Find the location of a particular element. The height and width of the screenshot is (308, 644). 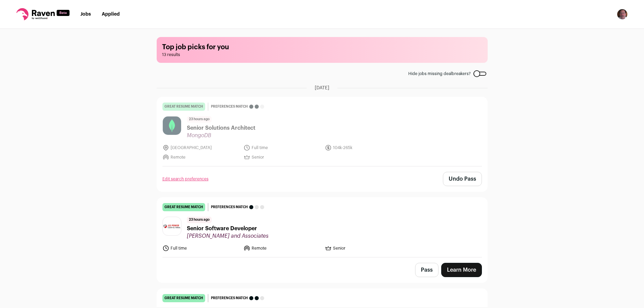

span: MongoDB is located at coordinates (221, 136).